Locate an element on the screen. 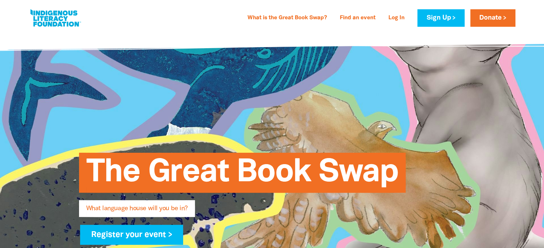  a: What is the Great Book Swap? is located at coordinates (287, 18).